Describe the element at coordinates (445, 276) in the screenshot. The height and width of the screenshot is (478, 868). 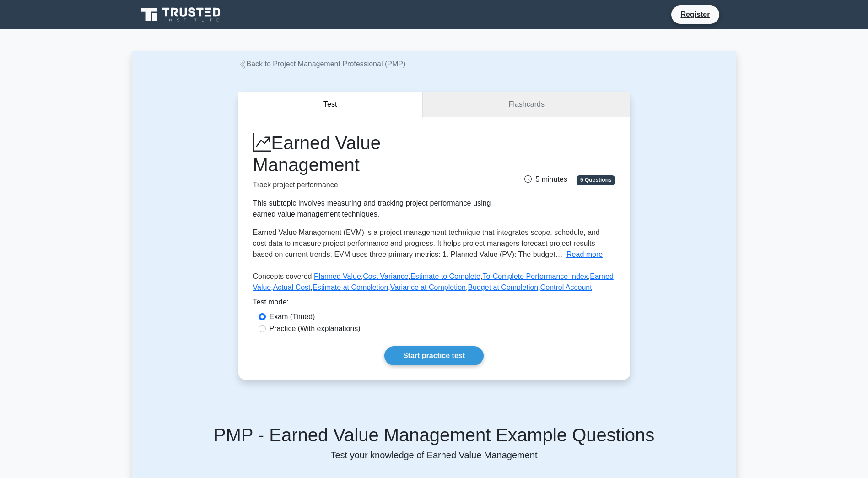
I see `a: Estimate to Complete` at that location.